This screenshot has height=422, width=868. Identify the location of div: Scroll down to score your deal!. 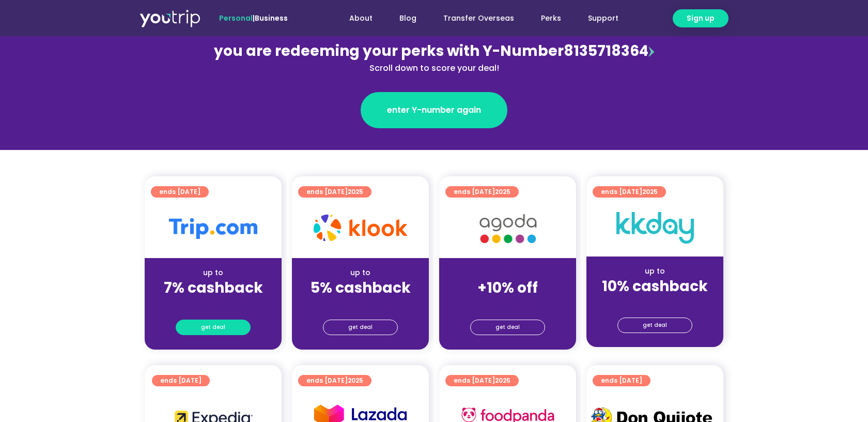
(434, 69).